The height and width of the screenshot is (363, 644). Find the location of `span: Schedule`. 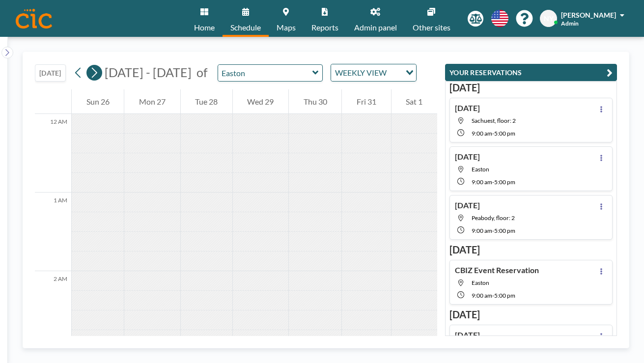

span: Schedule is located at coordinates (245, 28).